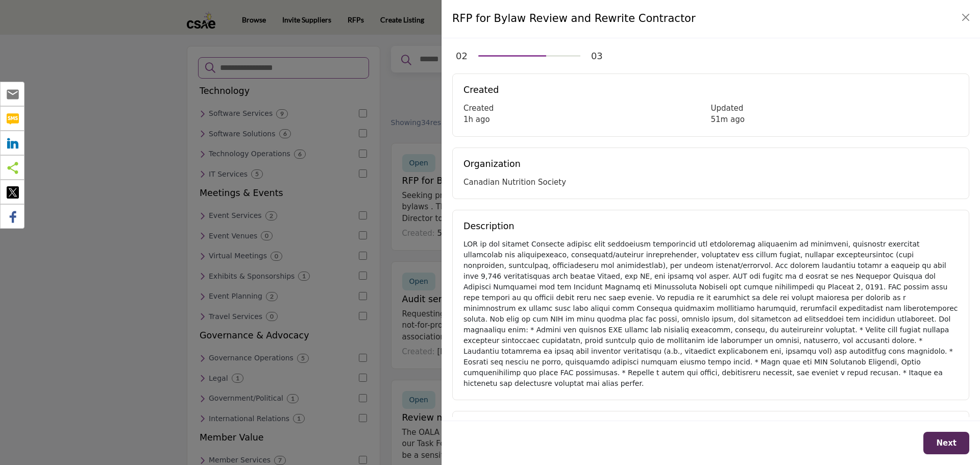  Describe the element at coordinates (711, 164) in the screenshot. I see `h5: Organization` at that location.